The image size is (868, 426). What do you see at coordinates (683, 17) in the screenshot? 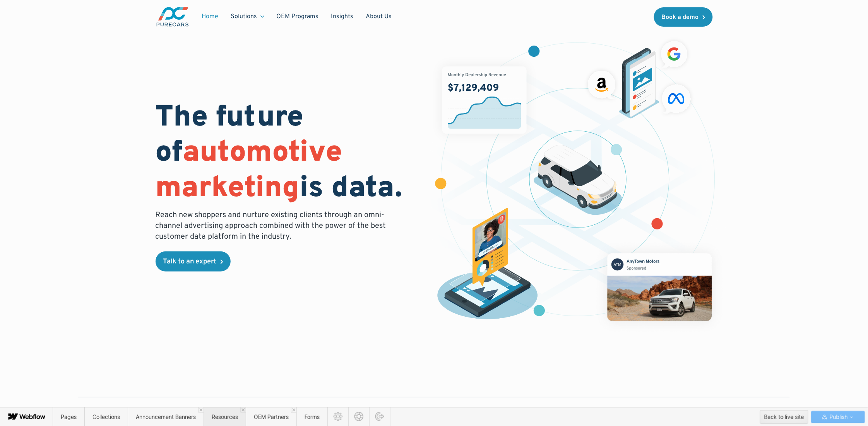
I see `a: Book a demo` at bounding box center [683, 17].